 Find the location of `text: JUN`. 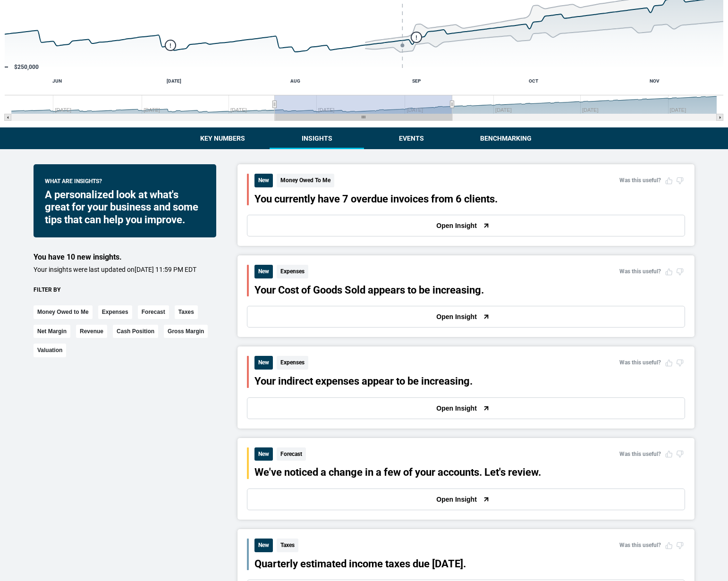

text: JUN is located at coordinates (57, 81).